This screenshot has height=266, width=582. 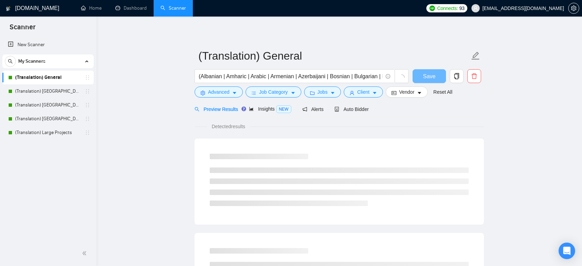 I want to click on span: edit, so click(x=476, y=56).